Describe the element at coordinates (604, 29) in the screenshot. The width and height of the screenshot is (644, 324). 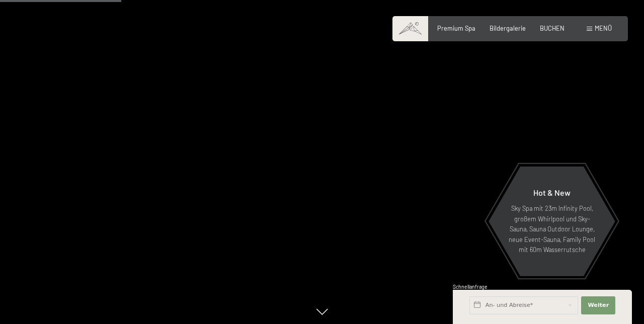
I see `span: Menü` at that location.